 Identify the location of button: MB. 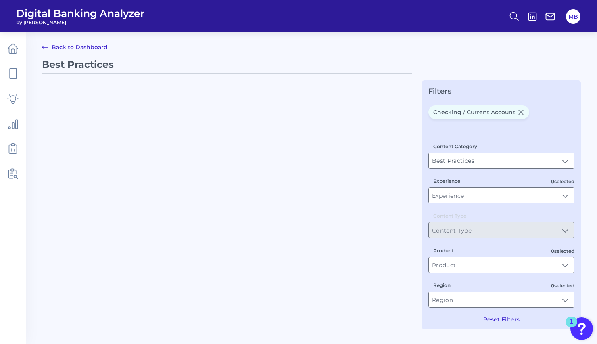
(573, 17).